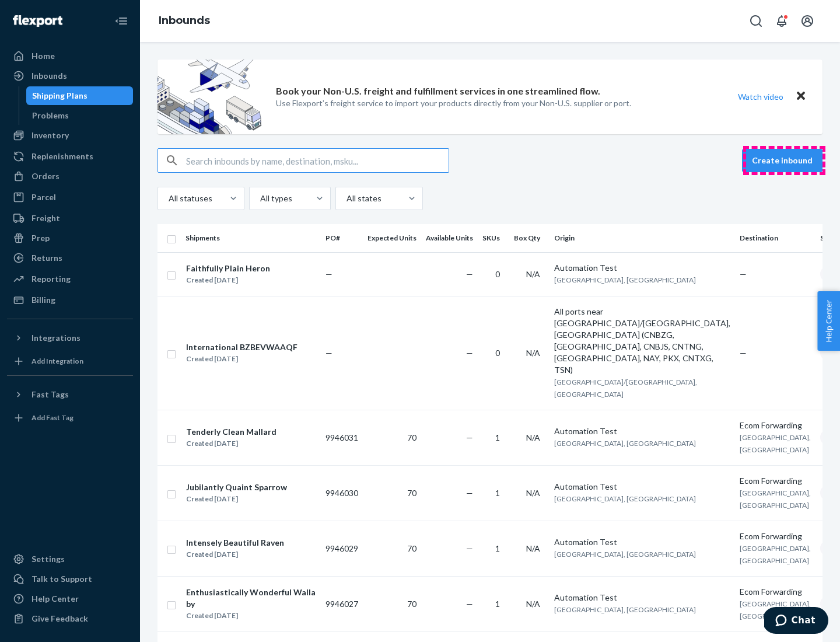 Image resolution: width=840 pixels, height=642 pixels. What do you see at coordinates (342, 238) in the screenshot?
I see `th: PO#` at bounding box center [342, 238].